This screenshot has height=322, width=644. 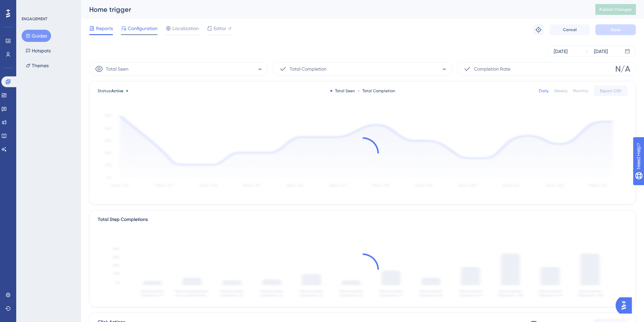 I want to click on span: Editor, so click(x=220, y=28).